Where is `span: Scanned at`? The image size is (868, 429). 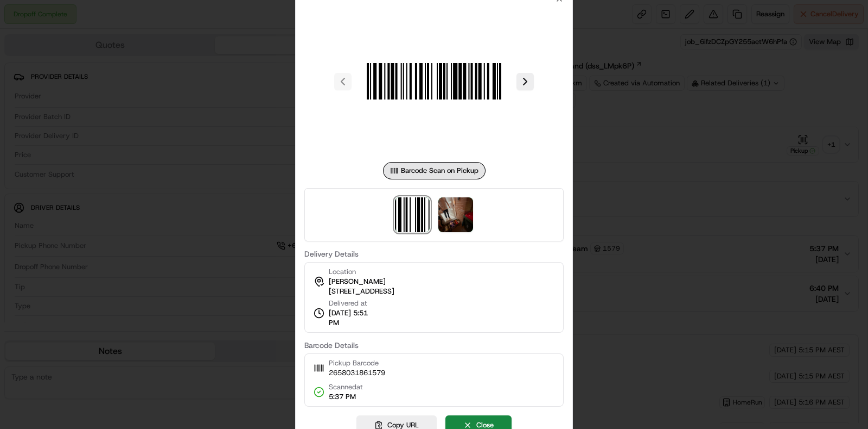
span: Scanned at is located at coordinates (346, 387).